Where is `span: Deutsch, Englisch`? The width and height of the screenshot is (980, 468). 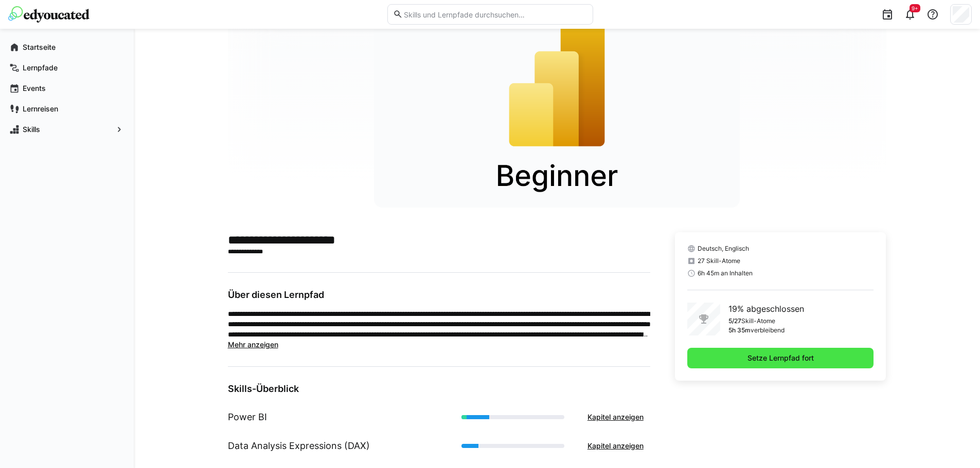 span: Deutsch, Englisch is located at coordinates (723, 249).